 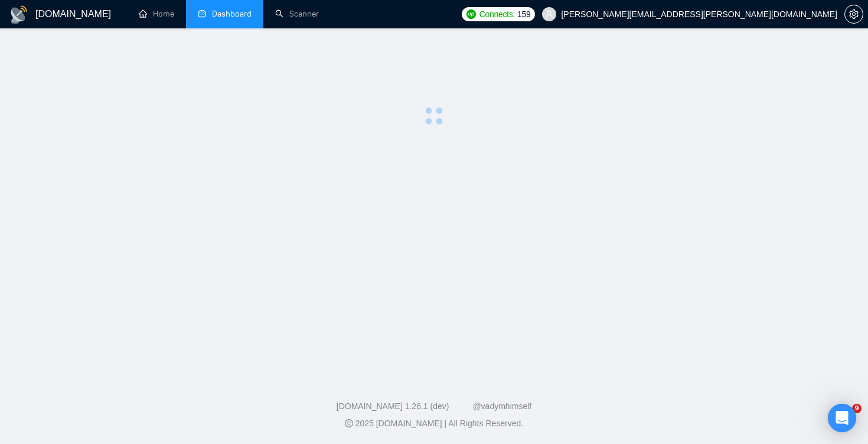 I want to click on span: setting, so click(x=854, y=14).